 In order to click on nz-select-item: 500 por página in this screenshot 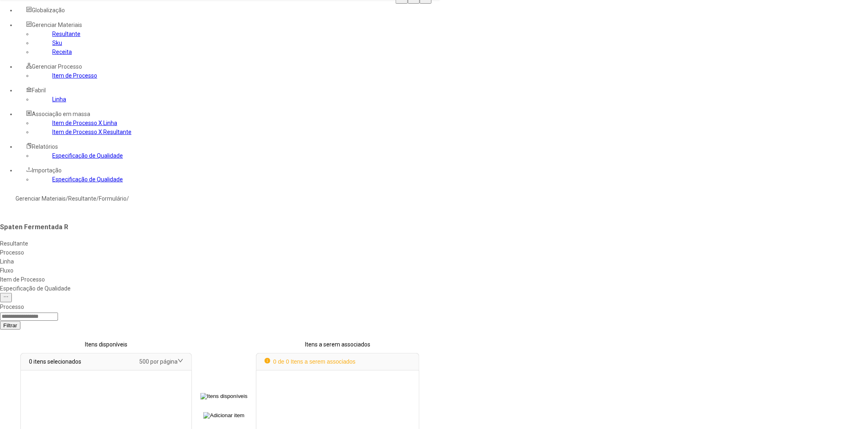, I will do `click(158, 361)`.